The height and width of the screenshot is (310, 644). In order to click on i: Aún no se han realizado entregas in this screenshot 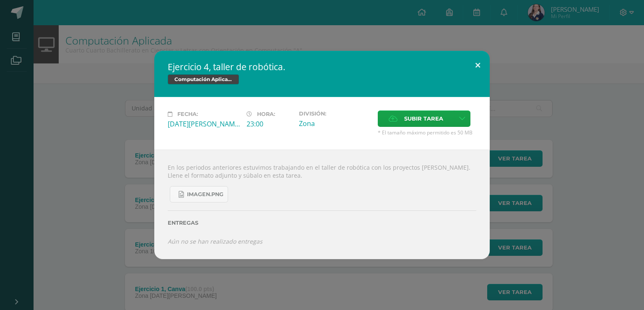, I will do `click(215, 241)`.